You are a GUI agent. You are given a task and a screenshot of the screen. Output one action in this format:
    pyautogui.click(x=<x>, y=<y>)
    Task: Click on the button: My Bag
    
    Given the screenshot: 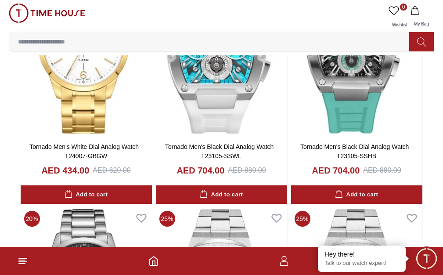 What is the action you would take?
    pyautogui.click(x=421, y=18)
    